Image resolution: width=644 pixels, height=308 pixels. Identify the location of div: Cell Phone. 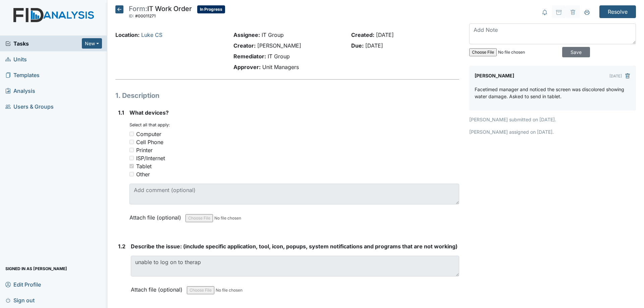
(149, 142).